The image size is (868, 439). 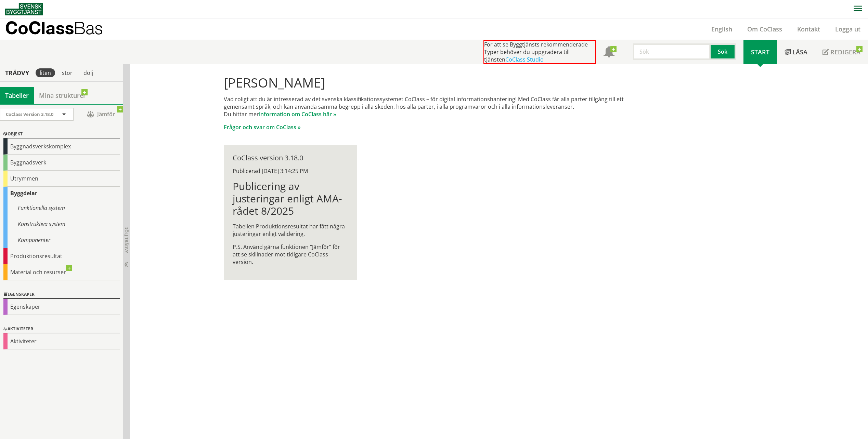 I want to click on a: Redigera, so click(x=841, y=52).